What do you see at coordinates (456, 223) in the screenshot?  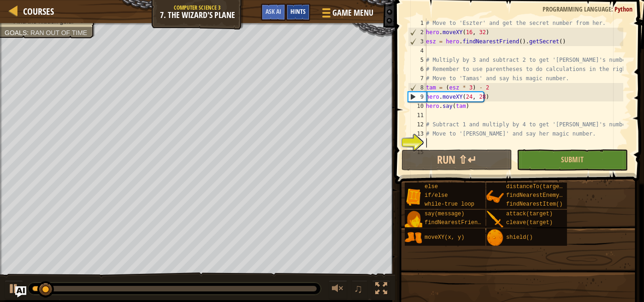 I see `span: findNearestFriend()` at bounding box center [456, 223].